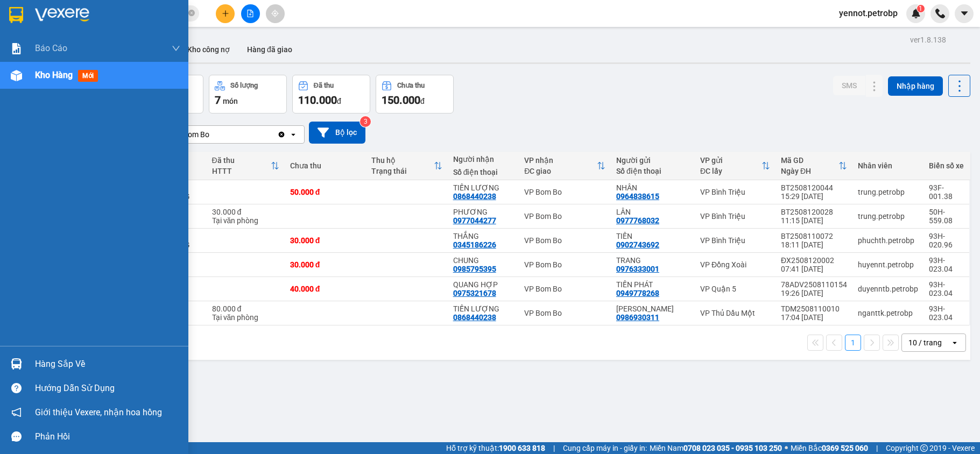  What do you see at coordinates (965, 13) in the screenshot?
I see `span: caret-down` at bounding box center [965, 13].